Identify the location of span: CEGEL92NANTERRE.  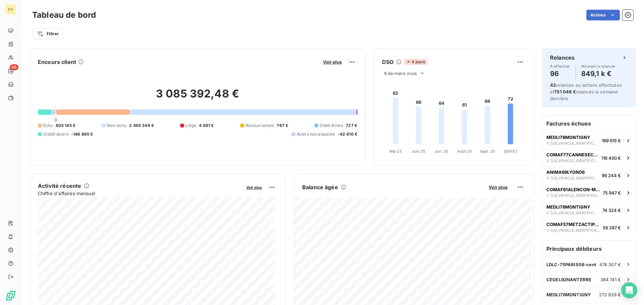
(569, 280).